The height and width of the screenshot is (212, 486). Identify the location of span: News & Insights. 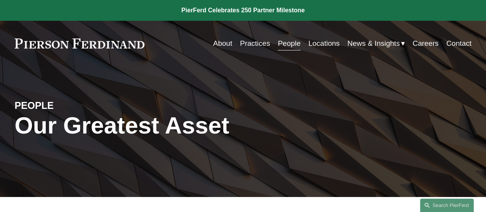
(374, 43).